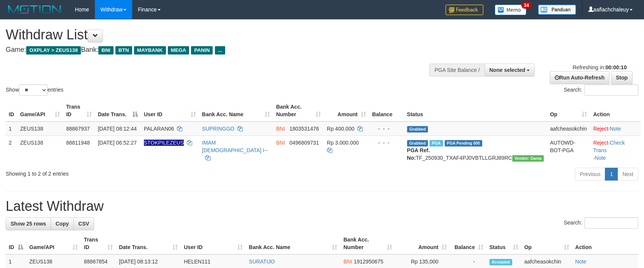  I want to click on span: PALARAN06, so click(159, 129).